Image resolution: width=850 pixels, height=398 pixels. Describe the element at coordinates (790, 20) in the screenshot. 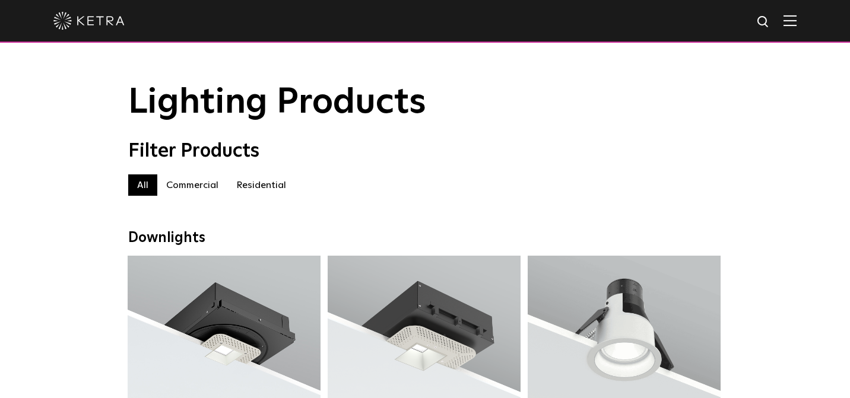

I see `img: Hamburger%20Nav.svg` at that location.